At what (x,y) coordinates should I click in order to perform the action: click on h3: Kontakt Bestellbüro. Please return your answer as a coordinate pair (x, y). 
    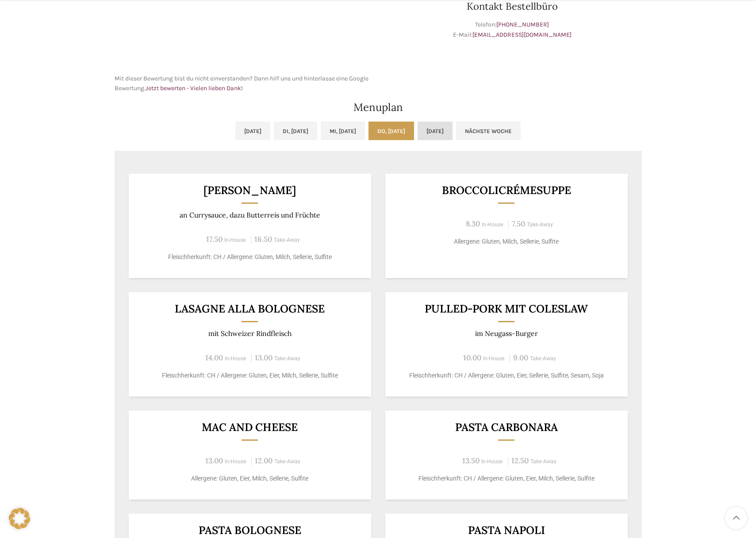
    Looking at the image, I should click on (513, 6).